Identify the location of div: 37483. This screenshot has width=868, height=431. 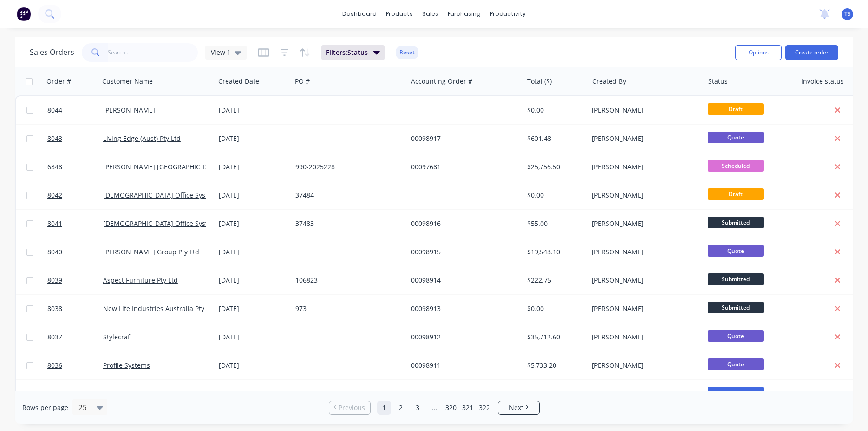
(347, 224).